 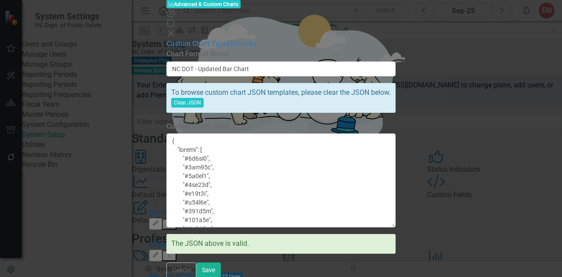 What do you see at coordinates (281, 93) in the screenshot?
I see `div: To browse custom chart JSON templates, please clear the JSON below.` at bounding box center [281, 93].